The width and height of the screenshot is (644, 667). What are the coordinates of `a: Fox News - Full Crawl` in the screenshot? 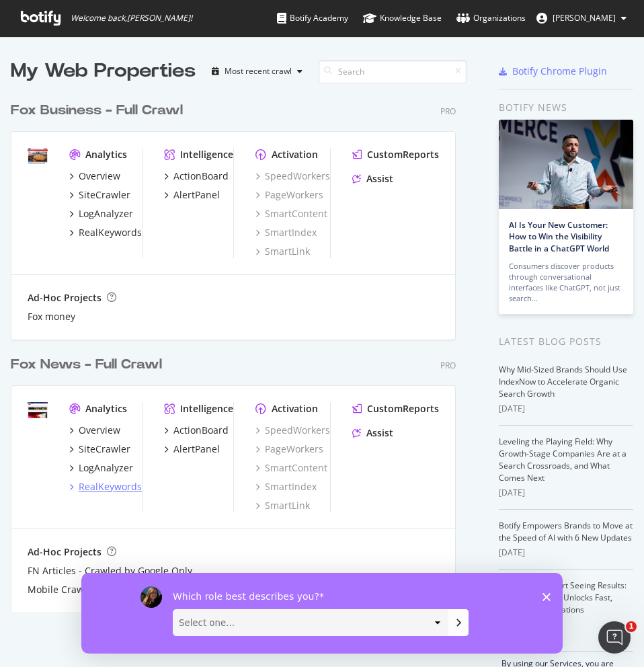 It's located at (89, 364).